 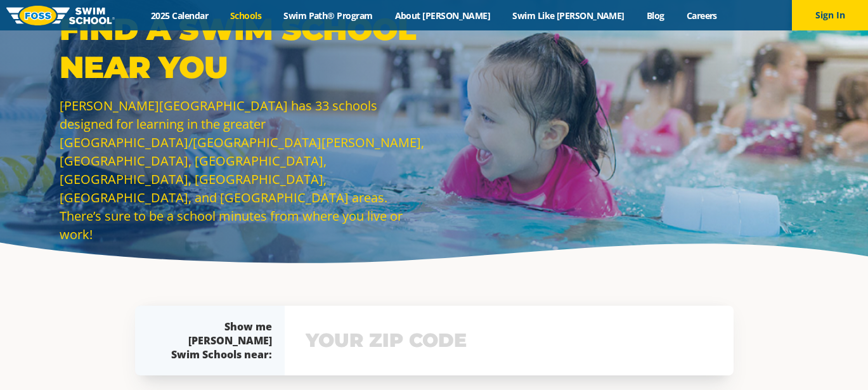 I want to click on input: YOUR ZIP CODE, so click(x=509, y=340).